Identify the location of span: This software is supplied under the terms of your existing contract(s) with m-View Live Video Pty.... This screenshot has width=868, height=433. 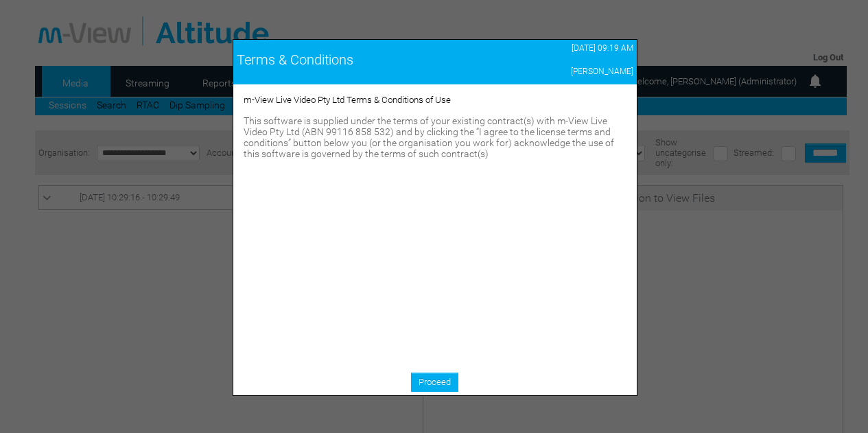
(429, 137).